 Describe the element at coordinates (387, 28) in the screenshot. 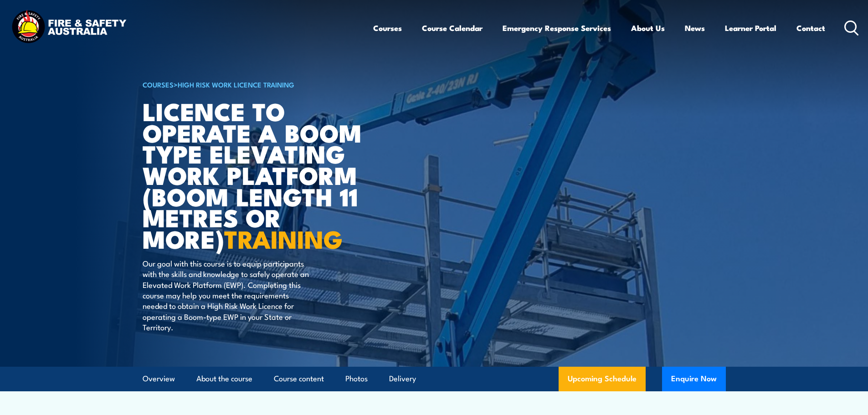

I see `a: Courses` at that location.